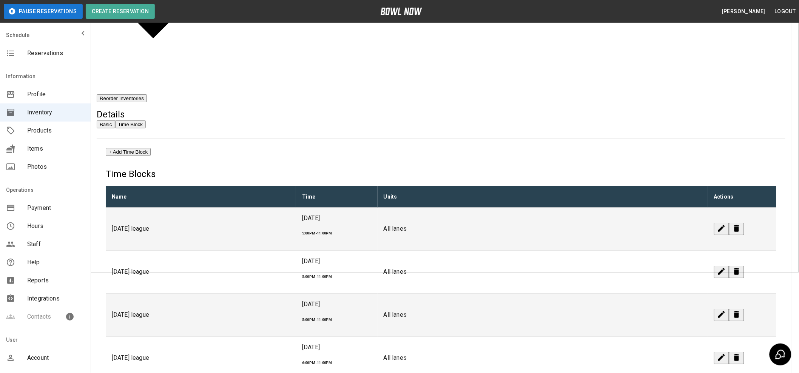  What do you see at coordinates (128, 152) in the screenshot?
I see `button: + Add Time Block` at bounding box center [128, 152].